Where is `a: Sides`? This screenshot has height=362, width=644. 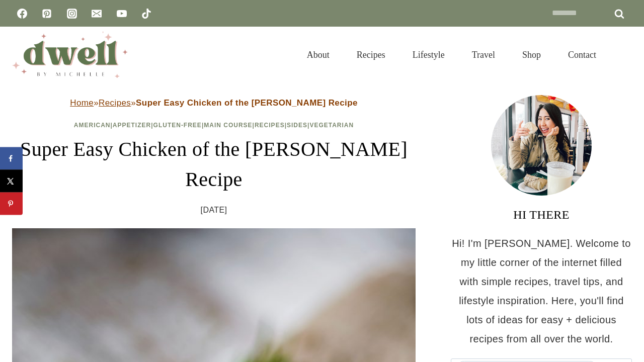
a: Sides is located at coordinates (296, 126).